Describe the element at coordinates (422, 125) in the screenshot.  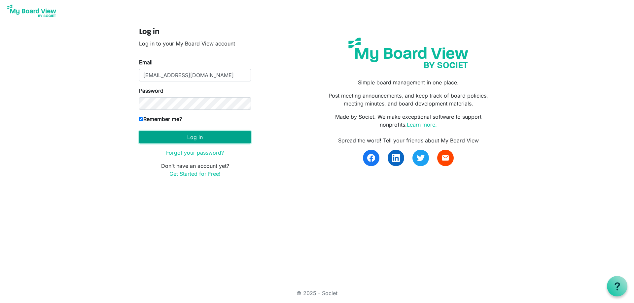
I see `a: Learn more.` at that location.